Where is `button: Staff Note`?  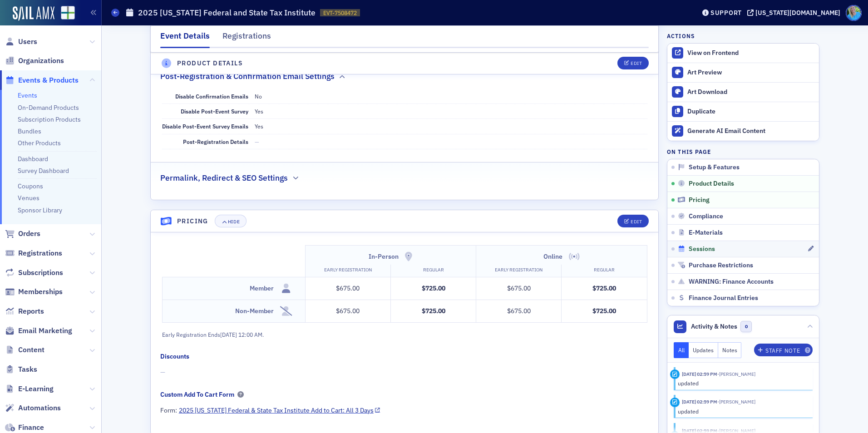
button: Staff Note is located at coordinates (783, 350).